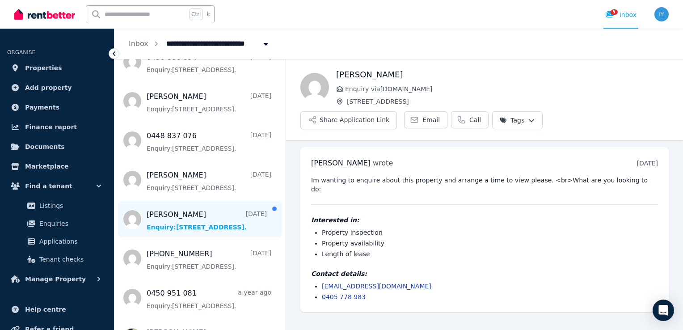 This screenshot has width=683, height=330. I want to click on a: Finance report, so click(57, 127).